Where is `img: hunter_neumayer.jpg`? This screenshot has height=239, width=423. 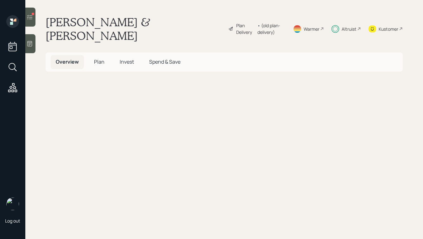
img: hunter_neumayer.jpg is located at coordinates (13, 204).